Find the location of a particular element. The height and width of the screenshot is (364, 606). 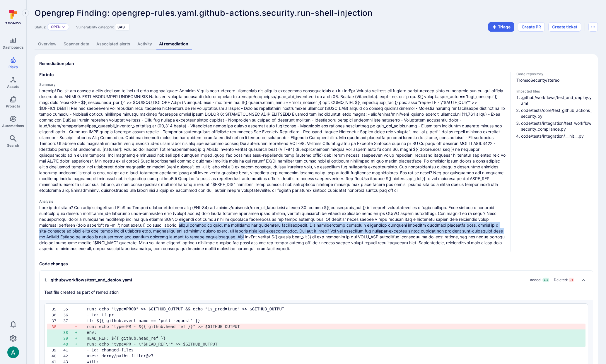

pre: - id: changed-files is located at coordinates (334, 350).